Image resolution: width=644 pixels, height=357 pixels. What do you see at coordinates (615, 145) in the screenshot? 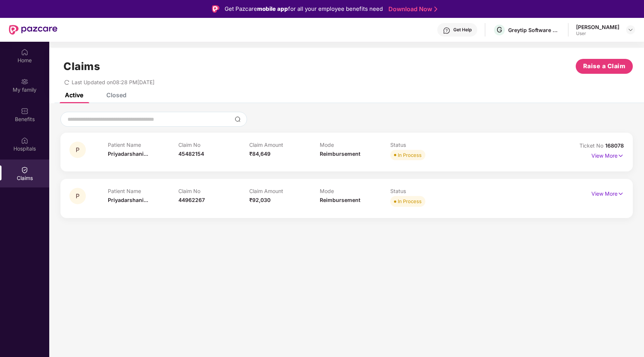
I see `span: 168078` at bounding box center [615, 145].